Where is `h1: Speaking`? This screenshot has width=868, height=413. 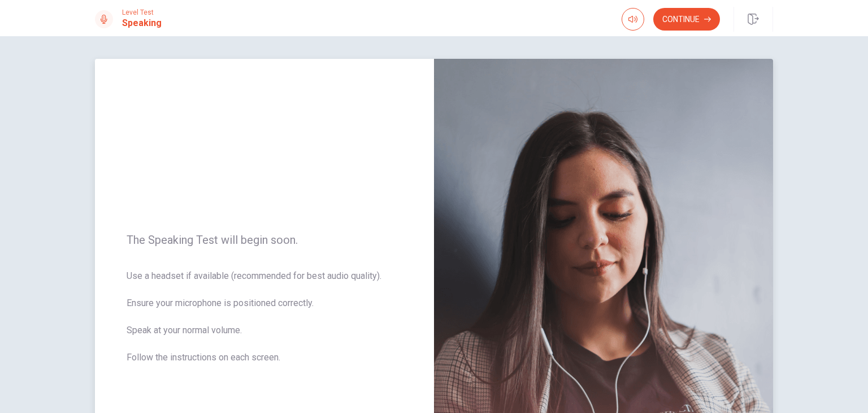 h1: Speaking is located at coordinates (142, 23).